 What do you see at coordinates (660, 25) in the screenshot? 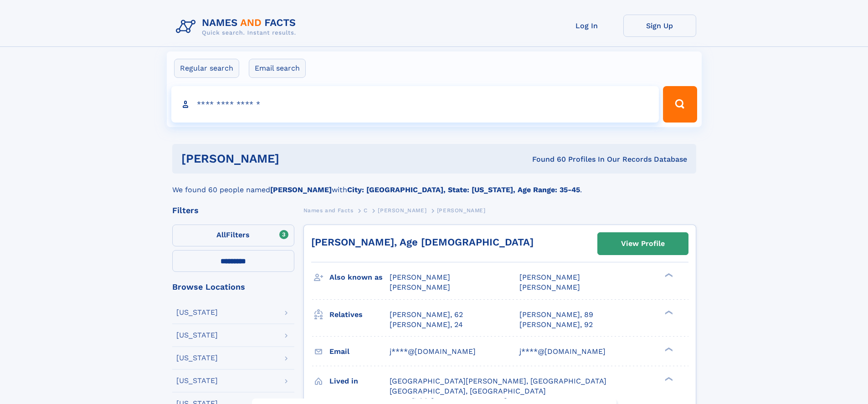
I see `a: Sign Up` at bounding box center [660, 25].